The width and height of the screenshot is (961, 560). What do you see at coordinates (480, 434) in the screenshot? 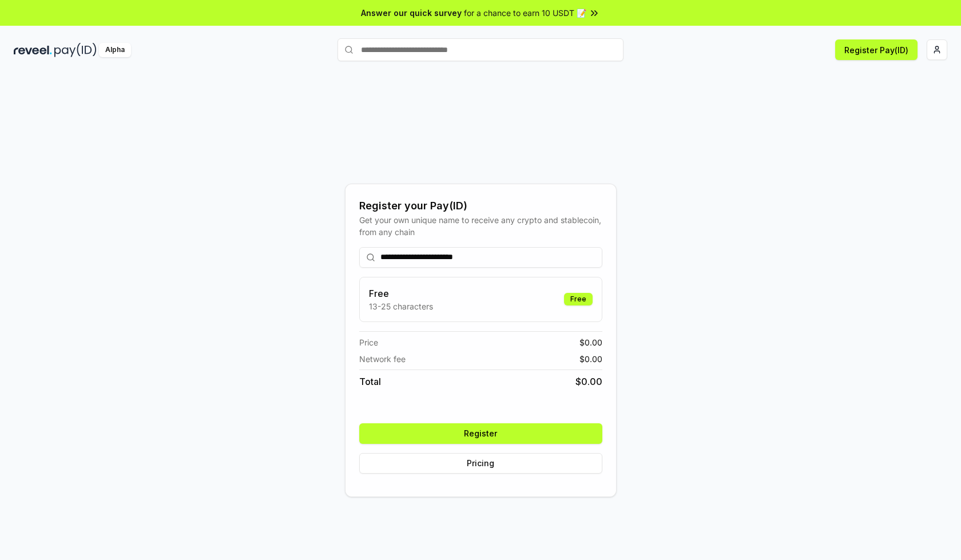
I see `button: Register` at bounding box center [480, 434].